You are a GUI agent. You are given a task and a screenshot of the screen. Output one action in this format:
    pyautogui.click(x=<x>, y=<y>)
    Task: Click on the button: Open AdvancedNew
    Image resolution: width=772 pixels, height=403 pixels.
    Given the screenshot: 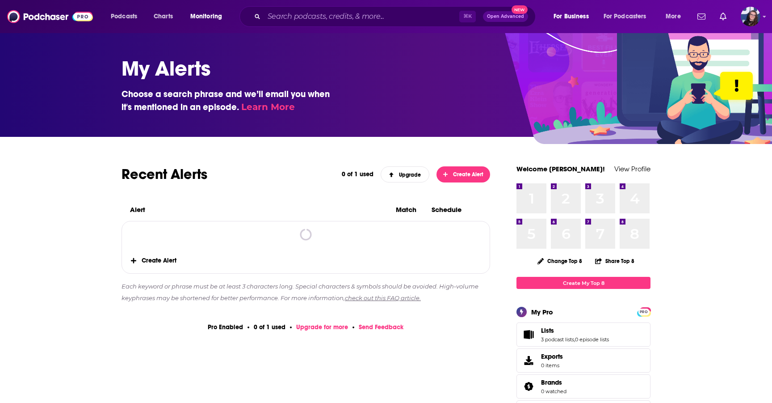 What is the action you would take?
    pyautogui.click(x=505, y=17)
    